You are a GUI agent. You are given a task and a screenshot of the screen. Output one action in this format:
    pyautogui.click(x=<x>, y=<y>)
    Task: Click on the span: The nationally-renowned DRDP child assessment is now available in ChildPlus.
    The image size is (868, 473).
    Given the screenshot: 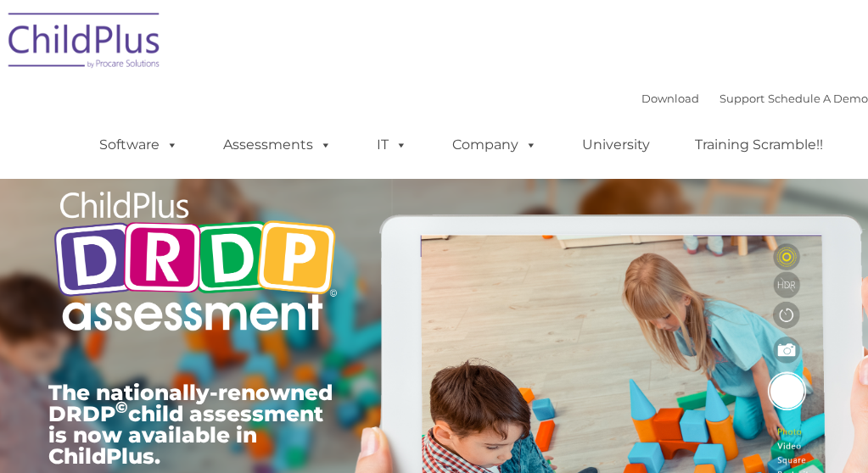 What is the action you would take?
    pyautogui.click(x=190, y=424)
    